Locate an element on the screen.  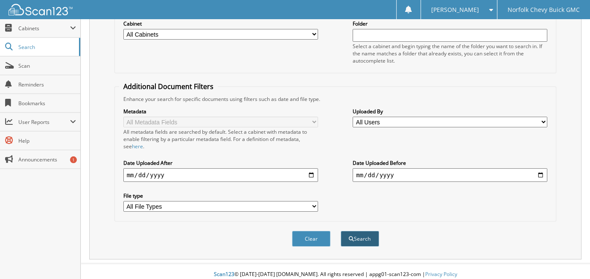
span: Scan is located at coordinates (47, 66).